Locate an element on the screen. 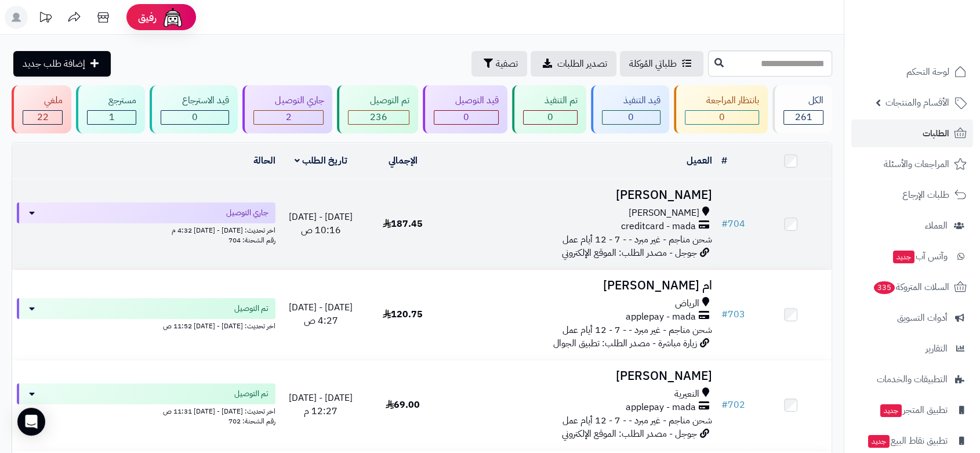 This screenshot has height=453, width=980. span: التطبيقات والخدمات is located at coordinates (912, 379).